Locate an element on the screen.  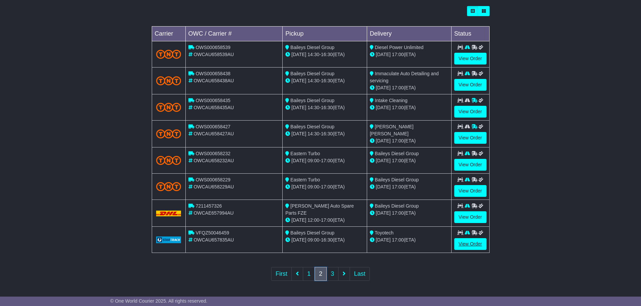
td: OWC / Carrier # is located at coordinates (234, 34).